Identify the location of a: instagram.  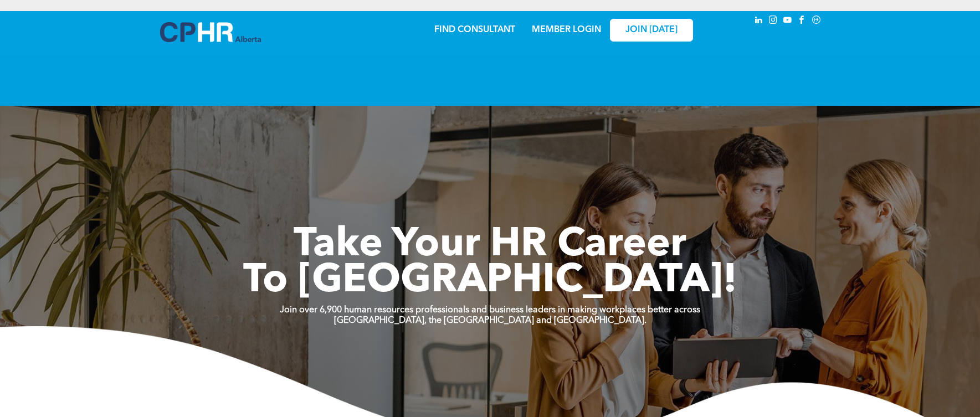
(773, 21).